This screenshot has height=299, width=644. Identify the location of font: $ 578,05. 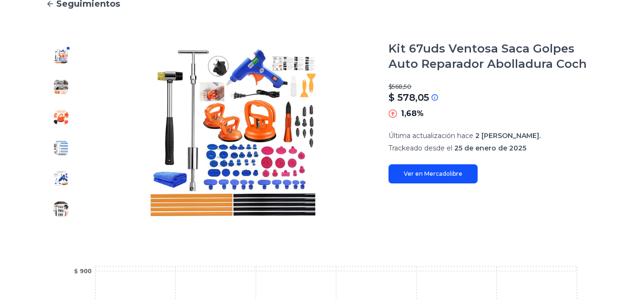
(409, 97).